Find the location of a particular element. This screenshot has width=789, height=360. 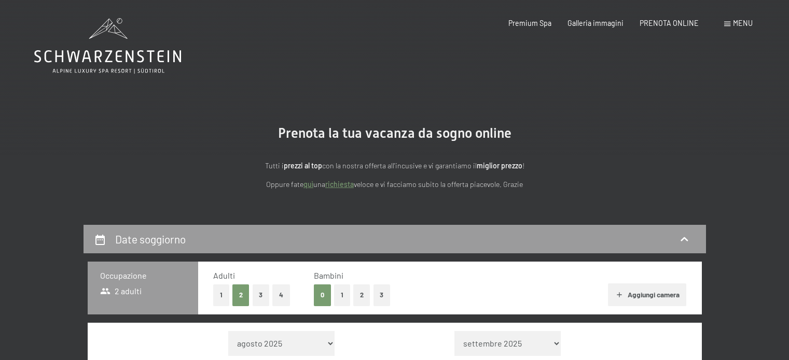

span: Galleria immagini is located at coordinates (595, 23).